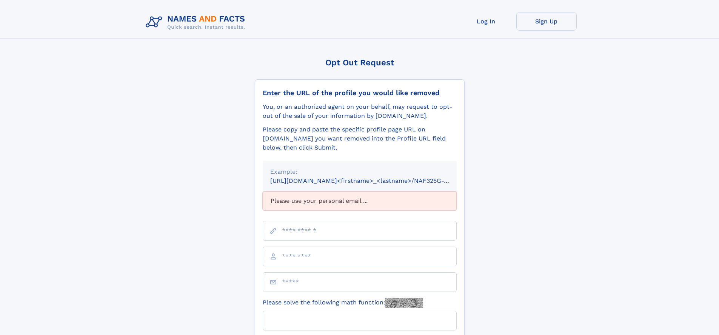 Image resolution: width=719 pixels, height=335 pixels. Describe the element at coordinates (486, 21) in the screenshot. I see `a: Log In` at that location.